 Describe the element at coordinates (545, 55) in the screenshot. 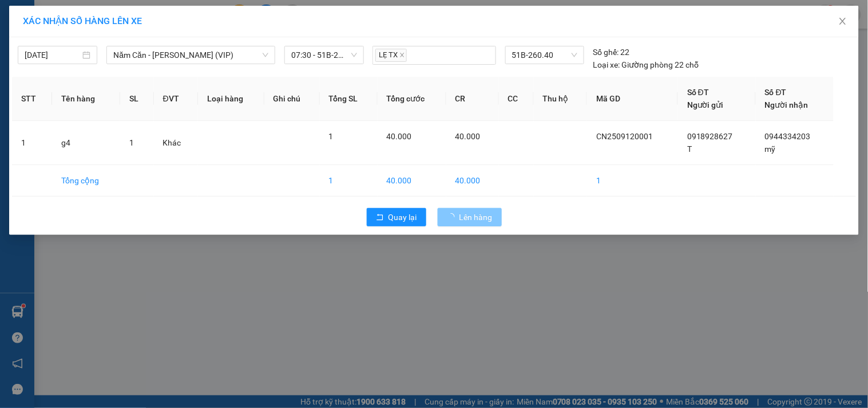

I see `span: 51B-260.40` at that location.